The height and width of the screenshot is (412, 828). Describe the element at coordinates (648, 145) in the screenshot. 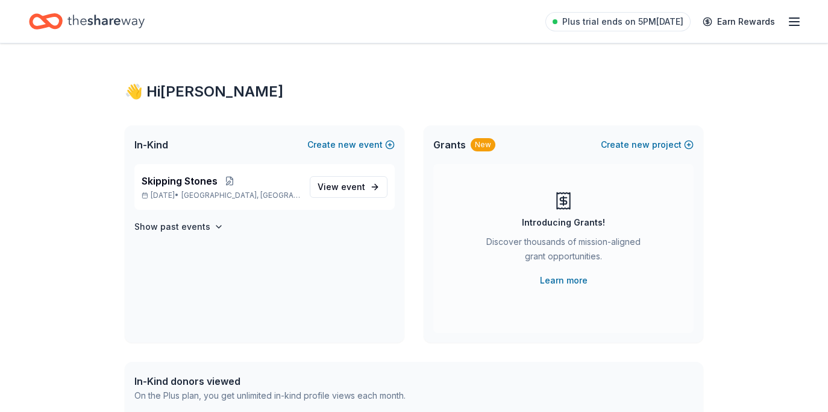

I see `button: Createnewproject` at that location.